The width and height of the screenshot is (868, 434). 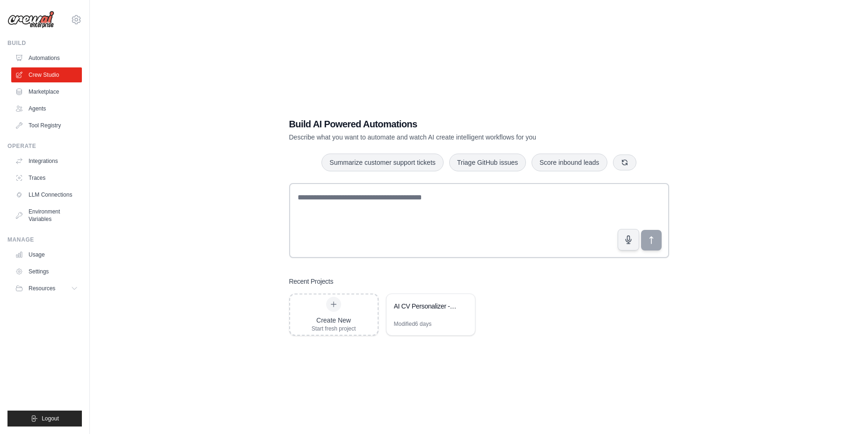 What do you see at coordinates (46, 178) in the screenshot?
I see `a: Traces` at bounding box center [46, 178].